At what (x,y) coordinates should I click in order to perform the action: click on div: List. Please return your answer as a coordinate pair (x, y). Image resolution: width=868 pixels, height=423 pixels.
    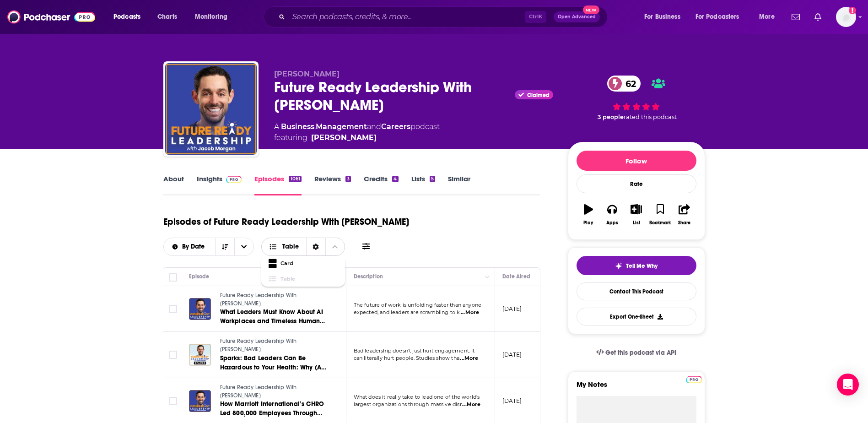
    Looking at the image, I should click on (636, 223).